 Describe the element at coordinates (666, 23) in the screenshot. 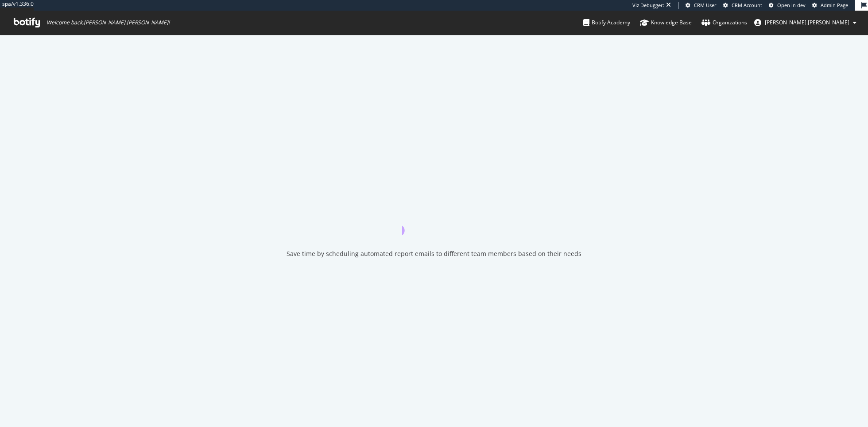

I see `div: Knowledge Base` at that location.